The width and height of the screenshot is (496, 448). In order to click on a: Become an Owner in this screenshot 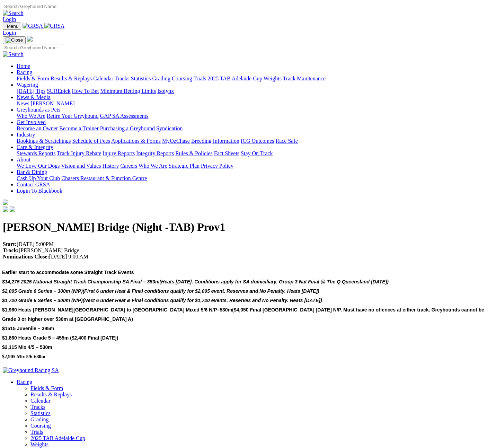, I will do `click(37, 128)`.